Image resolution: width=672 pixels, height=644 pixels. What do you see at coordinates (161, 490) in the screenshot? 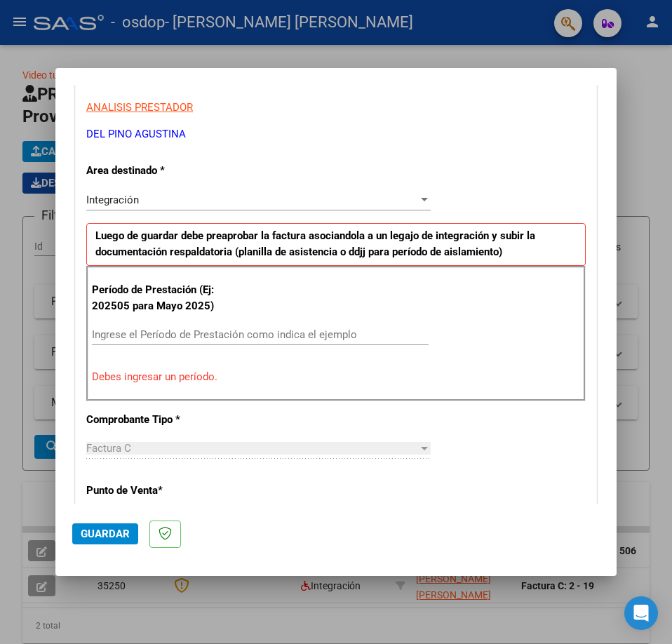
I see `p: Punto de Venta` at bounding box center [161, 490].